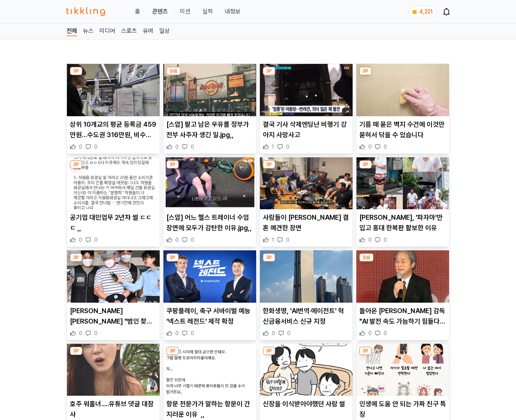 The width and height of the screenshot is (516, 420). Describe the element at coordinates (89, 32) in the screenshot. I see `a: 뉴스` at that location.